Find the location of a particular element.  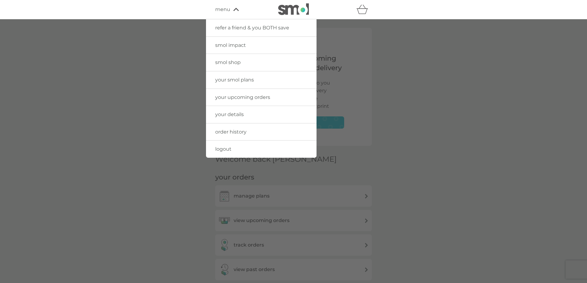

a: your smol plans is located at coordinates (261, 80).